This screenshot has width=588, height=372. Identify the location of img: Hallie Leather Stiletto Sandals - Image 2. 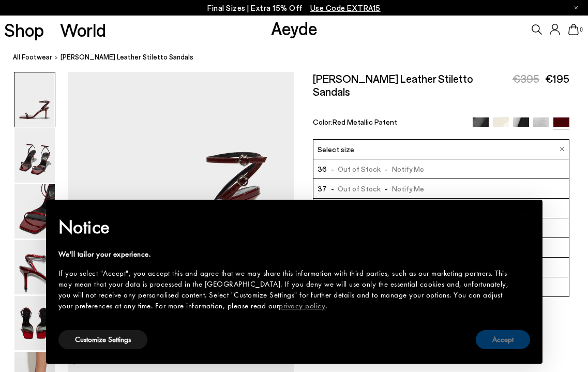
(34, 155).